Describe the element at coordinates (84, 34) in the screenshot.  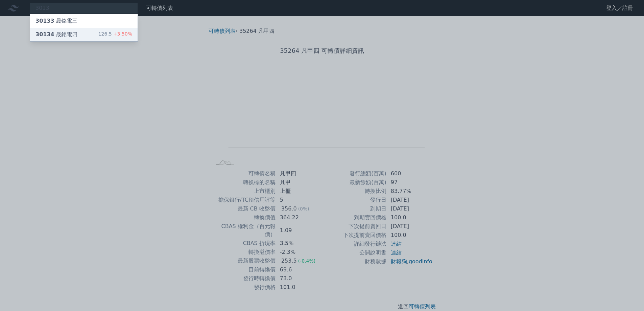
I see `a: 30134晟銘電四 126.5+3.50%` at that location.